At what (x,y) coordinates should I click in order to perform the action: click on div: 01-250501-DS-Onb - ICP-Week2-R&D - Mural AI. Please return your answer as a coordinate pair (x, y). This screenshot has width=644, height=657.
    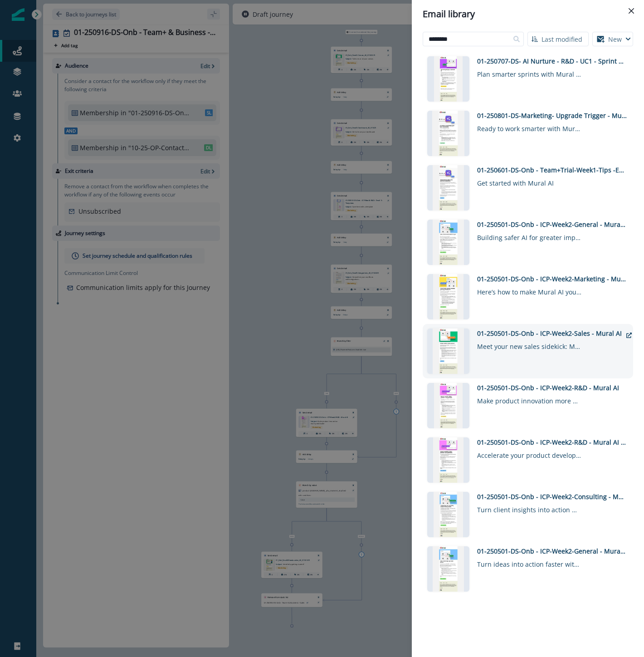
    Looking at the image, I should click on (552, 388).